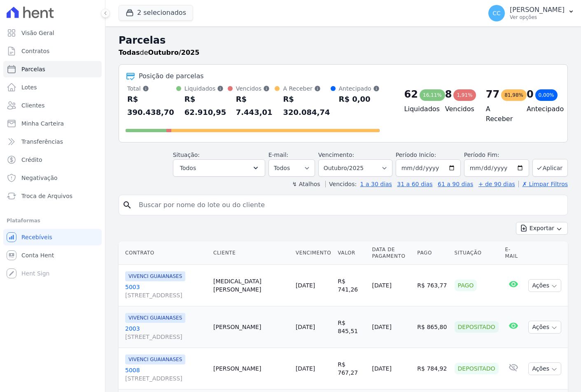  I want to click on a: 1 a 30 dias, so click(376, 184).